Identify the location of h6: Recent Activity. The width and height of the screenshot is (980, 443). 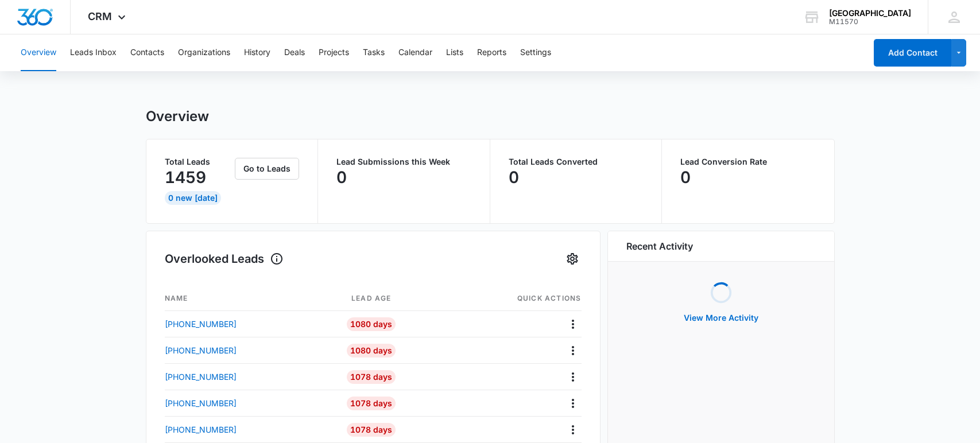
(660, 246).